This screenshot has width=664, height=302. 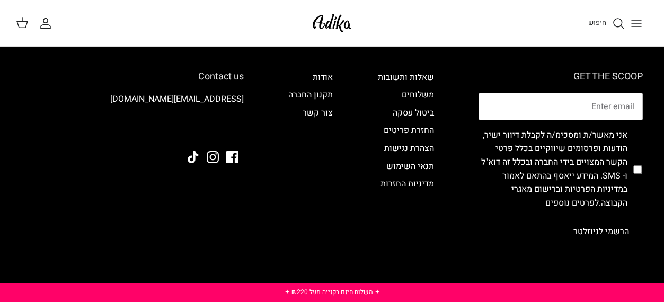 I want to click on h6: GET THE SCOOP, so click(x=561, y=77).